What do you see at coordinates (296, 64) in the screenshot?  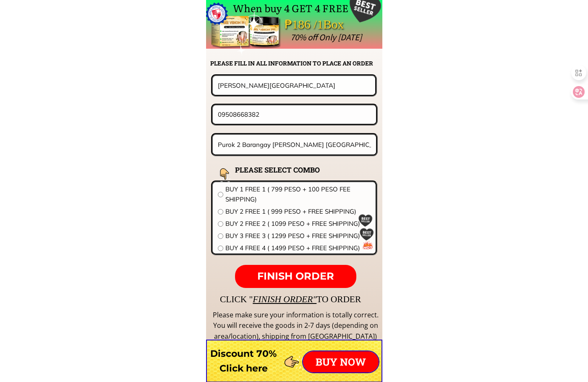 I see `h2: PLEASE FILL IN ALL INFORMATION TO PLACE AN ORDER` at bounding box center [296, 64].